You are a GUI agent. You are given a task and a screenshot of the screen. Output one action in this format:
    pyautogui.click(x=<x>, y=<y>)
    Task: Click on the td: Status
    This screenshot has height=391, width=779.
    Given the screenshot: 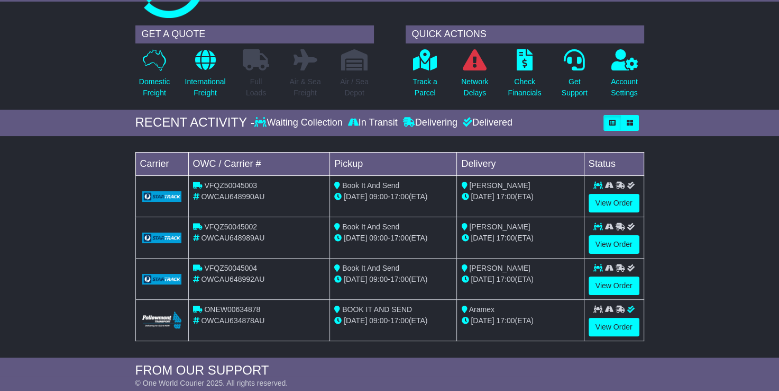 What is the action you would take?
    pyautogui.click(x=614, y=164)
    